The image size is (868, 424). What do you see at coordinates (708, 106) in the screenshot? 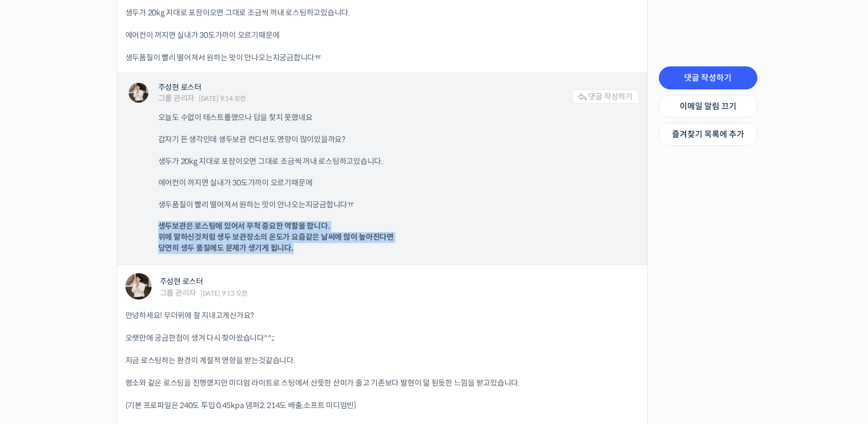
I see `a: 이메일 알림 끄기` at bounding box center [708, 106].